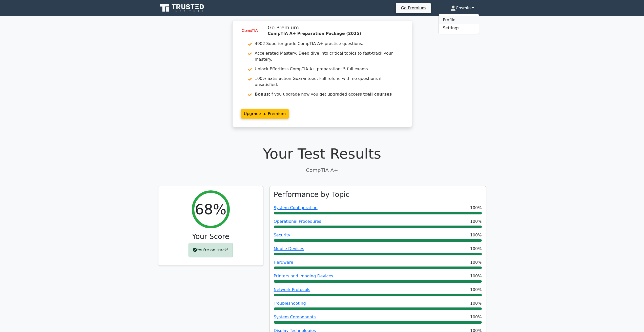 The width and height of the screenshot is (644, 332). I want to click on div: You're on track!, so click(211, 250).